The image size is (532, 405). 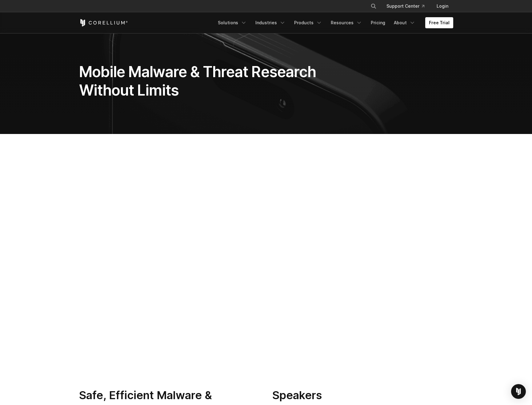 What do you see at coordinates (518, 392) in the screenshot?
I see `div: Open Intercom Messenger` at bounding box center [518, 392].